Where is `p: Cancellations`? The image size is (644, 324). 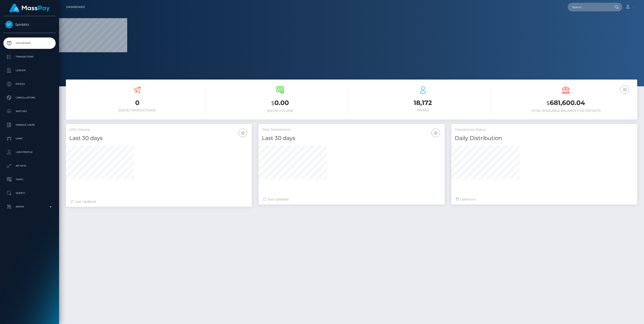 p: Cancellations is located at coordinates (29, 98).